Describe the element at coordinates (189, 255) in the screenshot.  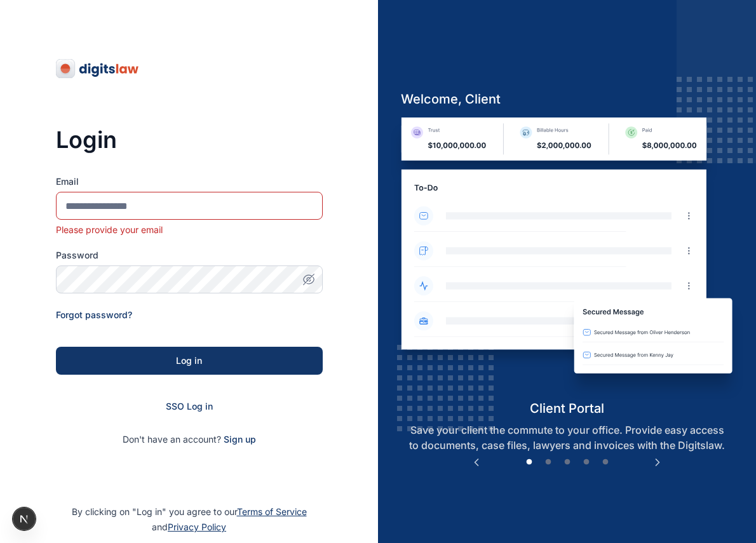
I see `label: Password` at that location.